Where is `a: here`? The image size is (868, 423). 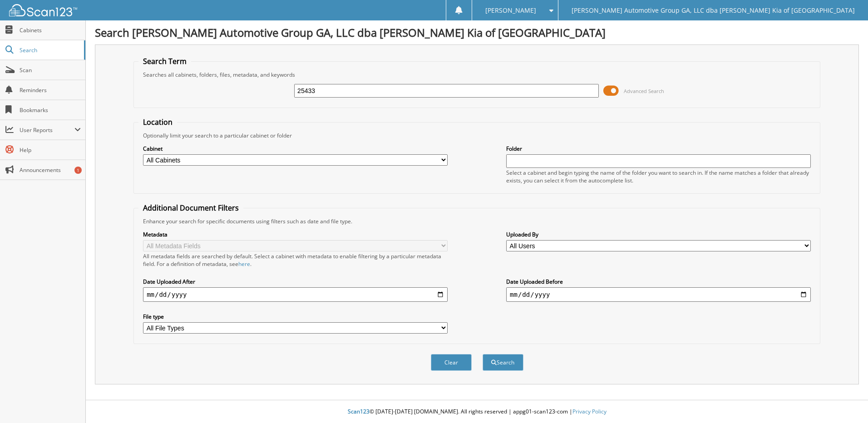 a: here is located at coordinates (244, 264).